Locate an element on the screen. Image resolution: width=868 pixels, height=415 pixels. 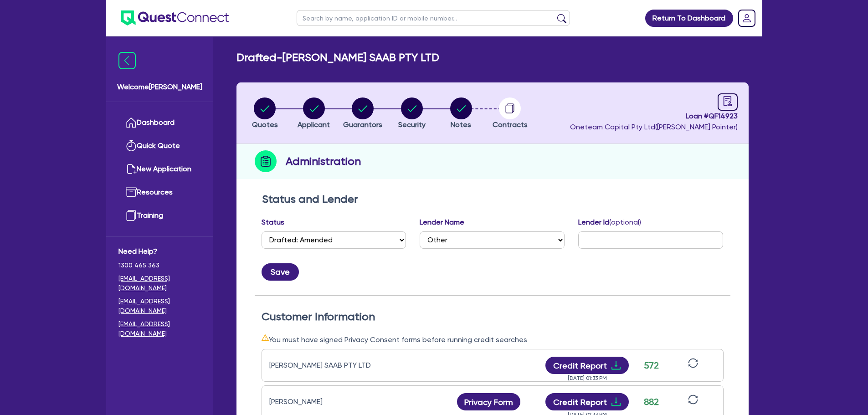
div: 882 is located at coordinates (652, 402).